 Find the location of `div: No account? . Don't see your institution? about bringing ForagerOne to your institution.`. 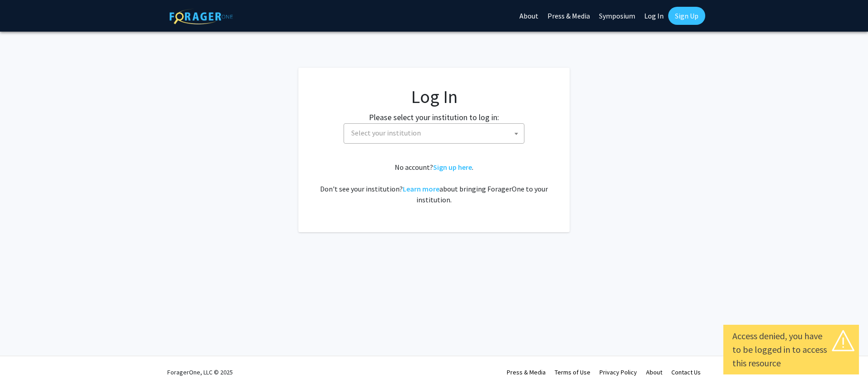

div: No account? . Don't see your institution? about bringing ForagerOne to your institution. is located at coordinates (434, 184).